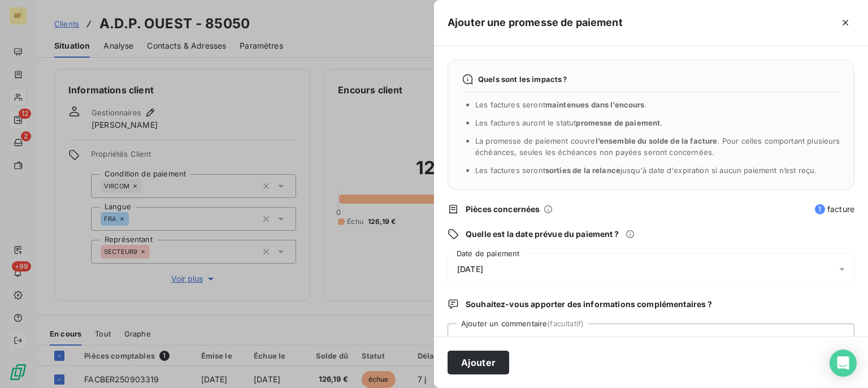  What do you see at coordinates (657, 140) in the screenshot?
I see `span: l’ensemble du solde de la facture` at bounding box center [657, 140].